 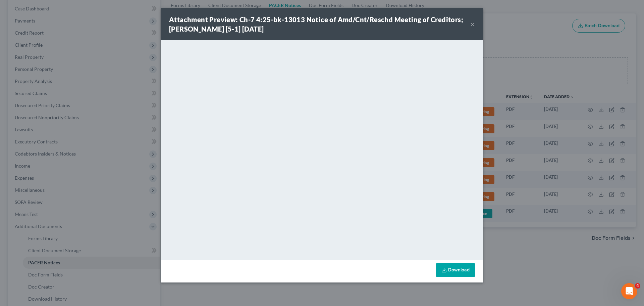 I want to click on strong: Attachment Preview: Ch-7 4:25-bk-13013 Notice of Amd/Cnt/Reschd Meeting of Creditors; [PERSON_NAM..., so click(x=316, y=24).